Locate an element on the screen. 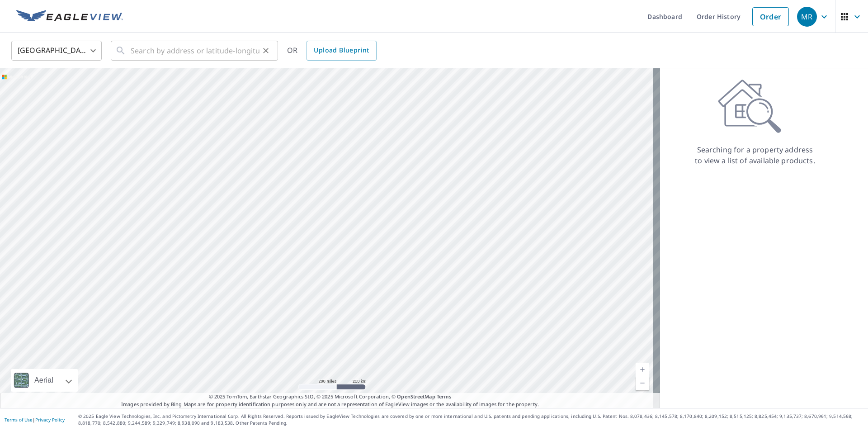 This screenshot has width=868, height=431. a: Current Level 5, Zoom In is located at coordinates (642, 370).